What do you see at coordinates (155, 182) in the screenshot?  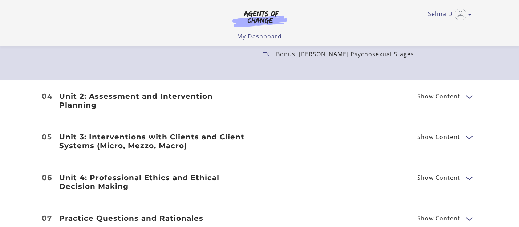 I see `h3: Unit 4: Professional Ethics and Ethical Decision Making` at bounding box center [155, 182].